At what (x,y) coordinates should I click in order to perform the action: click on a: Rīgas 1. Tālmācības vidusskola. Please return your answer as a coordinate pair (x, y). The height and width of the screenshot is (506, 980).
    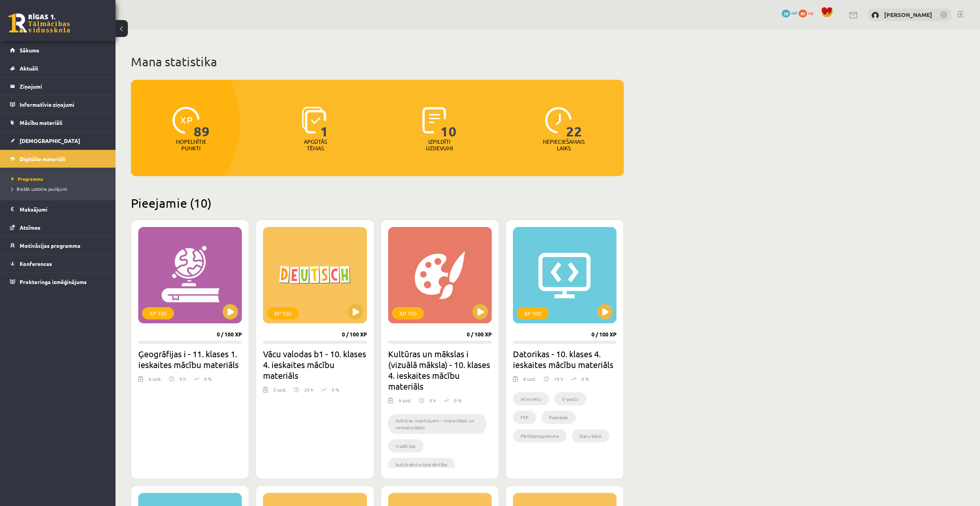
    Looking at the image, I should click on (39, 23).